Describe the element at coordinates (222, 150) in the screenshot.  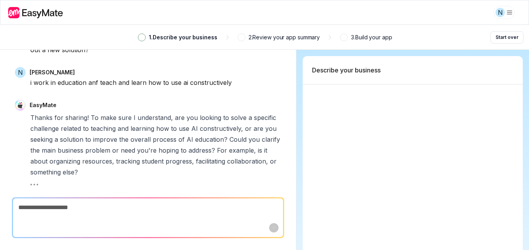
I see `span: For` at that location.